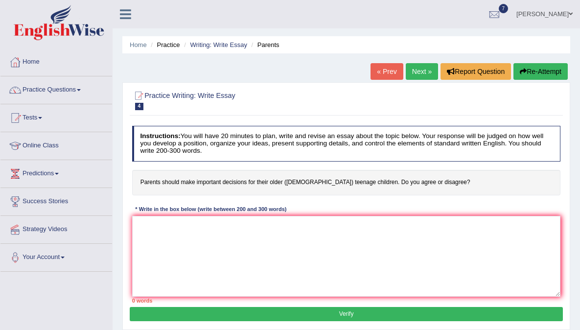 The width and height of the screenshot is (580, 330). I want to click on b: Instructions:, so click(160, 136).